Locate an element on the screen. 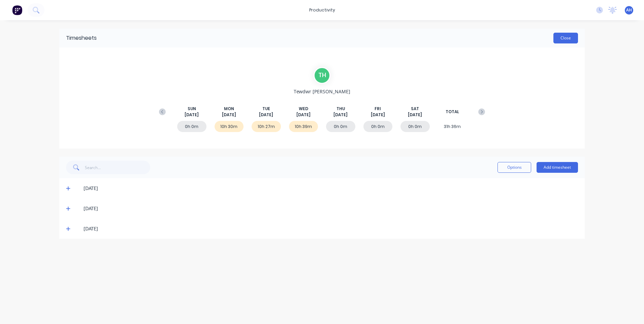  div: Timesheets is located at coordinates (81, 38).